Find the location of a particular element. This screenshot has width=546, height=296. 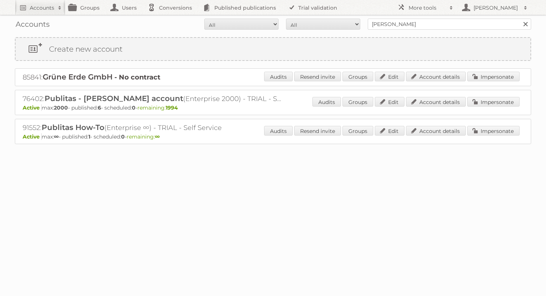

strong: - No contract is located at coordinates (137, 77).